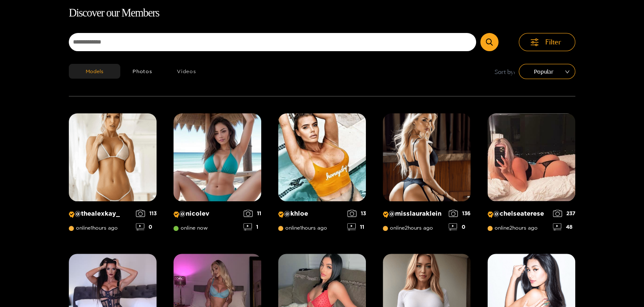 This screenshot has height=307, width=644. Describe the element at coordinates (547, 71) in the screenshot. I see `span: Popular` at that location.